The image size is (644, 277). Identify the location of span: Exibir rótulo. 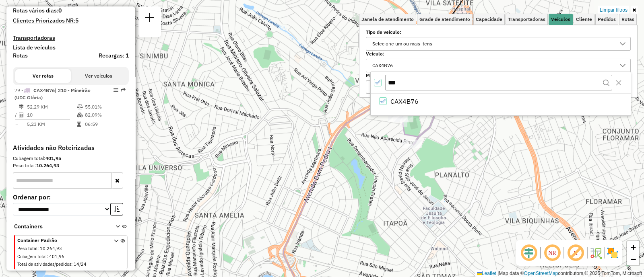
(576, 253).